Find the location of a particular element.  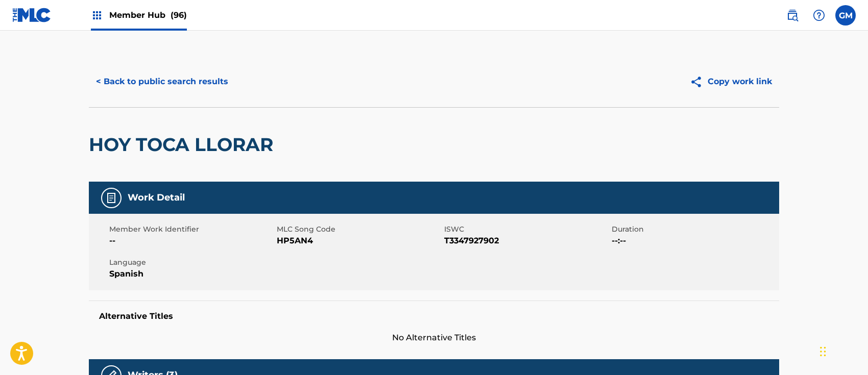

img: help is located at coordinates (819, 15).